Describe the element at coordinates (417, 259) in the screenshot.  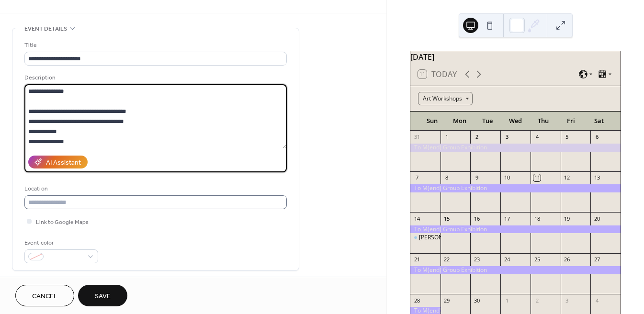
I see `div: 21` at that location.